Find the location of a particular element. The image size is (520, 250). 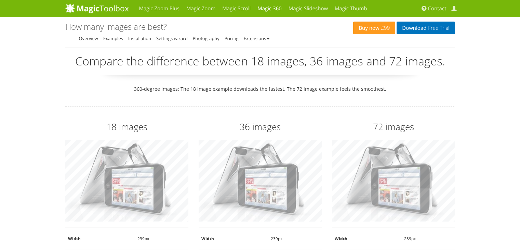

a: Settings wizard is located at coordinates (172, 38).